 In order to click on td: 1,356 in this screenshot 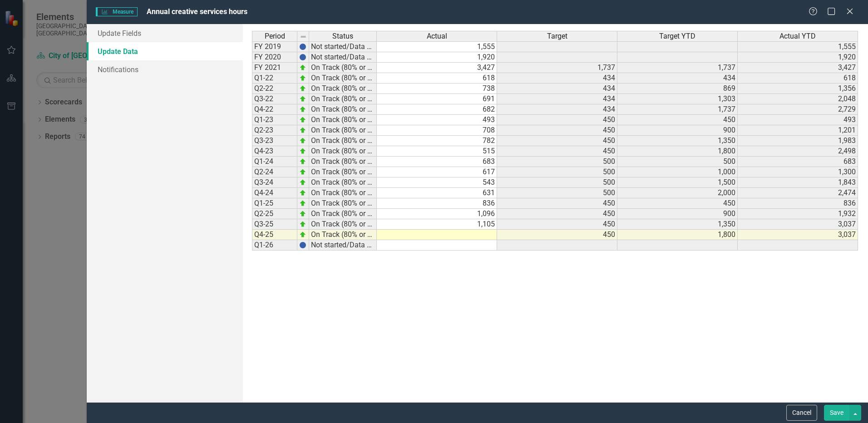, I will do `click(798, 88)`.